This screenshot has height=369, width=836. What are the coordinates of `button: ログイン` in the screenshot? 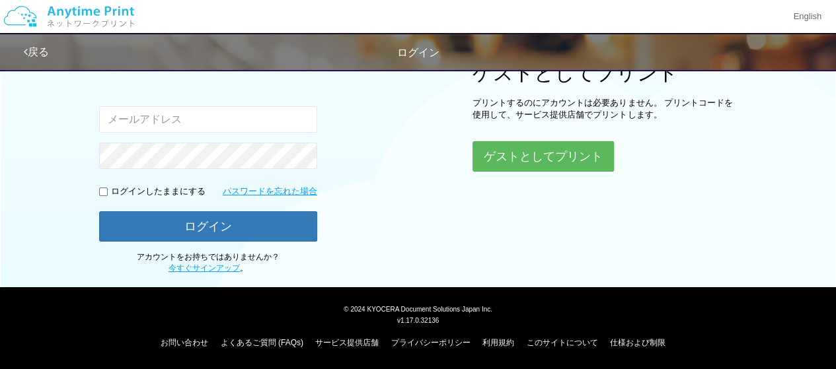 It's located at (208, 227).